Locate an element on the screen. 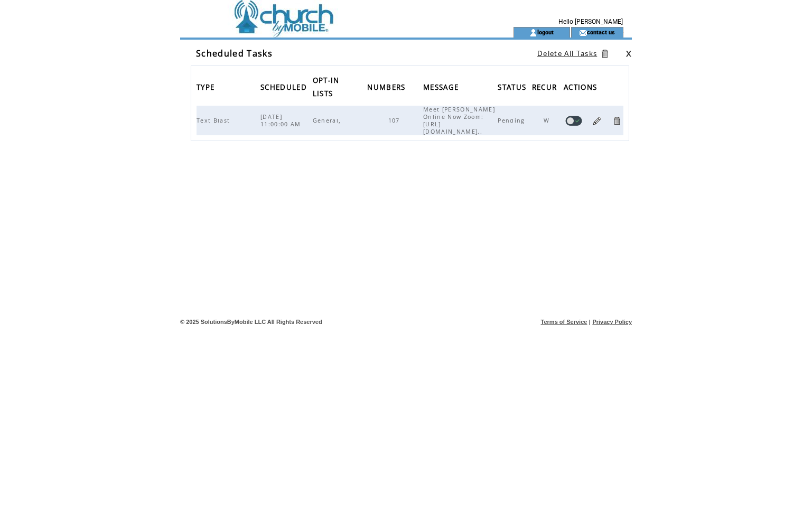 This screenshot has height=530, width=812. span: RECUR is located at coordinates (546, 88).